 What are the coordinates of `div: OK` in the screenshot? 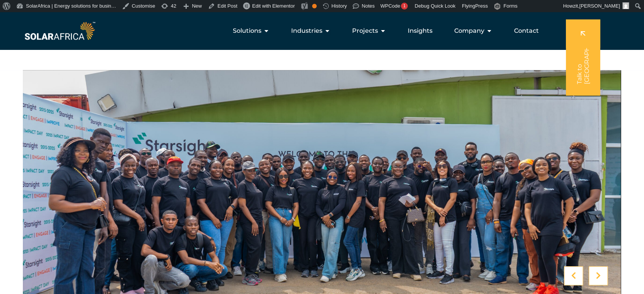 It's located at (315, 6).